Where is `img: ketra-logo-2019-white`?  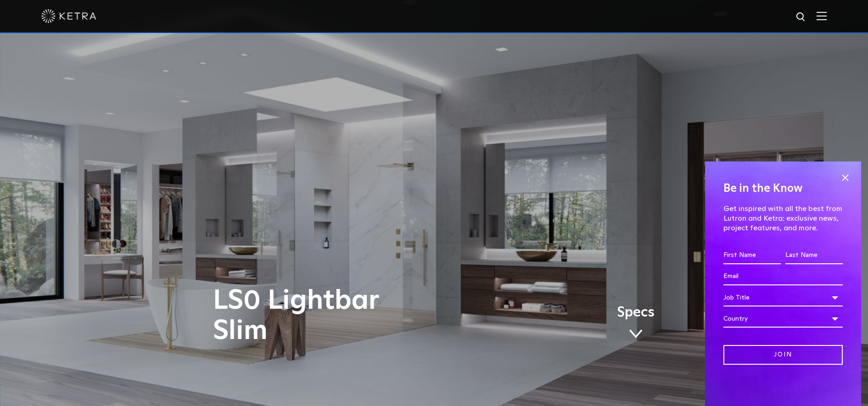 img: ketra-logo-2019-white is located at coordinates (69, 16).